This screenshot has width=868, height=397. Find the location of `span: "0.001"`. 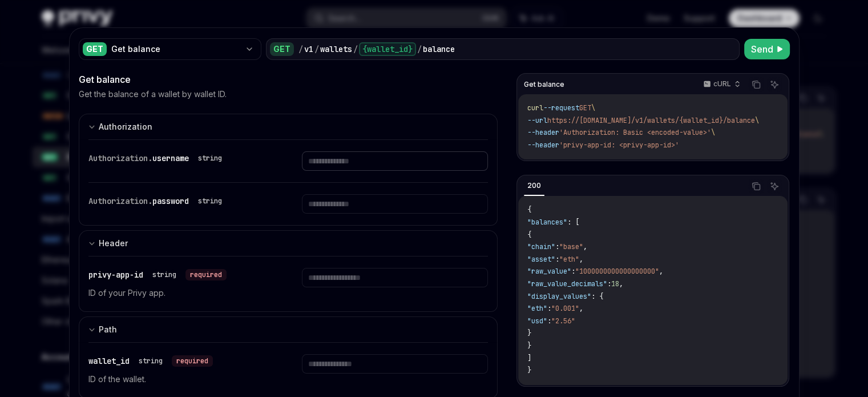

span: "0.001" is located at coordinates (565, 309).